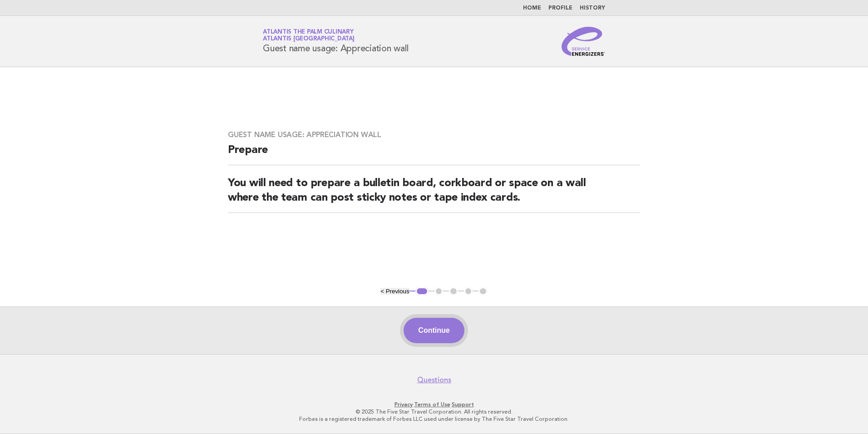 This screenshot has width=868, height=434. What do you see at coordinates (394, 291) in the screenshot?
I see `button: < Previous` at bounding box center [394, 291].